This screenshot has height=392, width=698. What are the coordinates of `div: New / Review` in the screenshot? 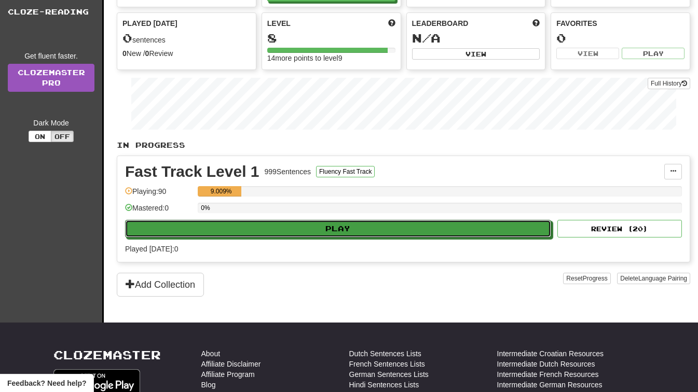 It's located at (186, 53).